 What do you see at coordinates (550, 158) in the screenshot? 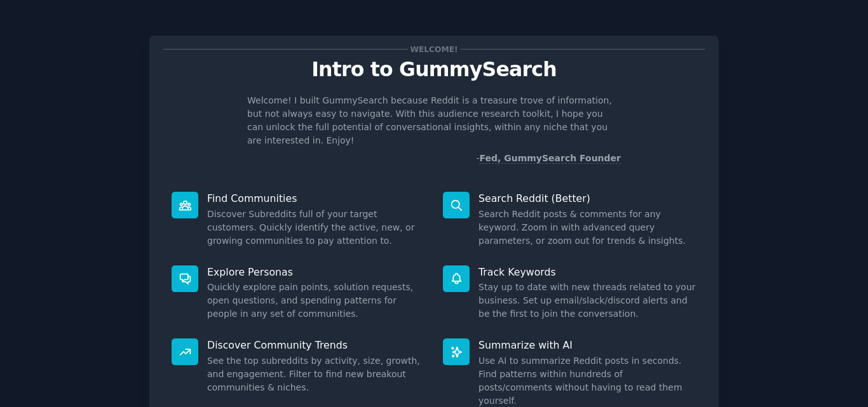
I see `a: Fed, GummySearch Founder` at bounding box center [550, 158].